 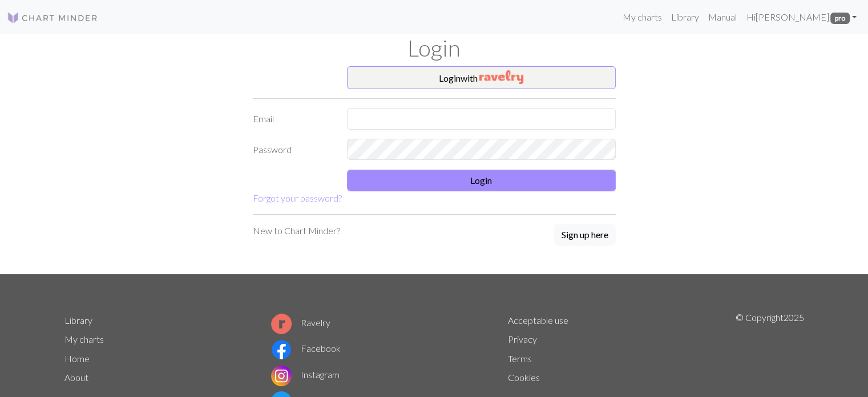 I want to click on img: Instagram logo, so click(x=282, y=375).